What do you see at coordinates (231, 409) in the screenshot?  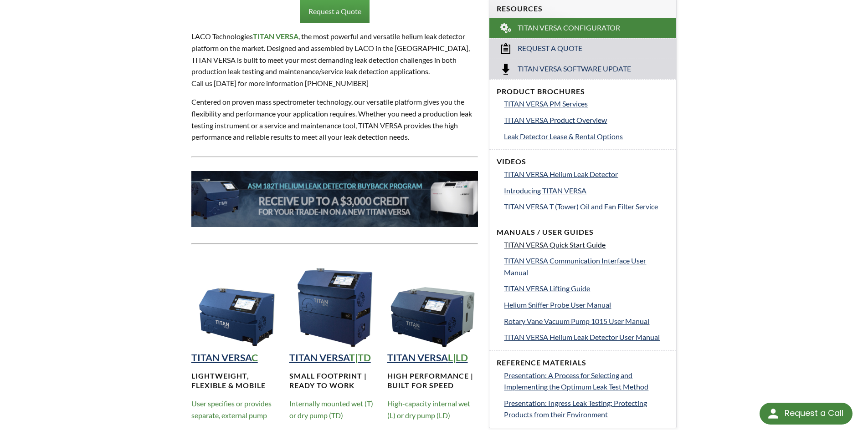 I see `span: User specifies or provides separate, external pump` at bounding box center [231, 409].